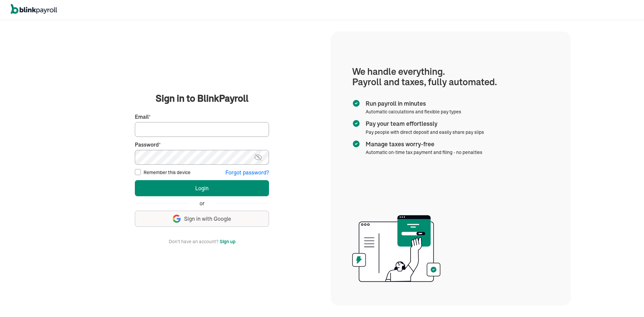 The height and width of the screenshot is (317, 644). I want to click on label: Remember this device, so click(167, 172).